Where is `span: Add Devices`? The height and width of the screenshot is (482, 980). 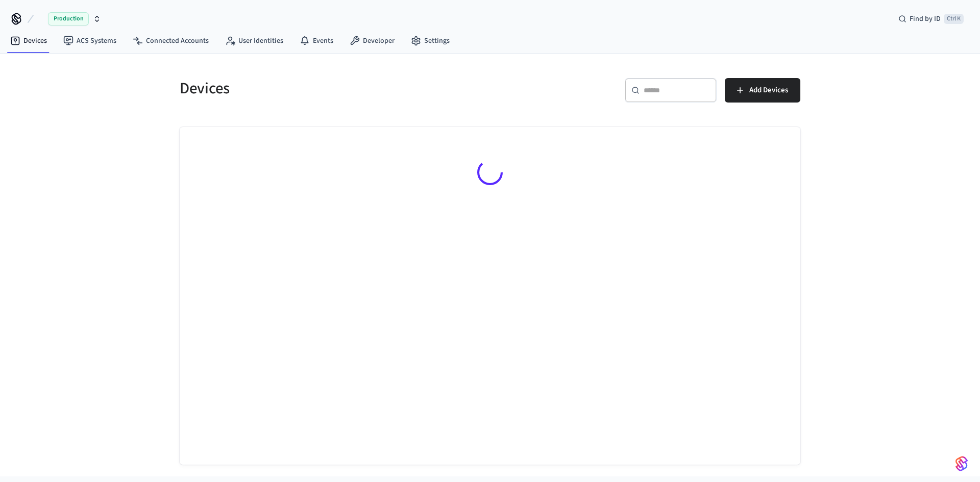
span: Add Devices is located at coordinates (769, 91).